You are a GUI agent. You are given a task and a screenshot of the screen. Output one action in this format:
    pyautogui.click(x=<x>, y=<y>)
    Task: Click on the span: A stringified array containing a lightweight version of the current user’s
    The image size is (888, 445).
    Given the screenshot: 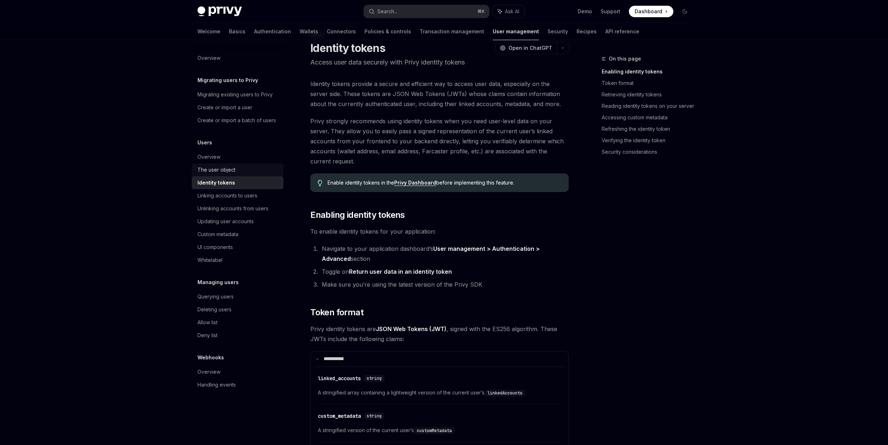 What is the action you would take?
    pyautogui.click(x=440, y=393)
    